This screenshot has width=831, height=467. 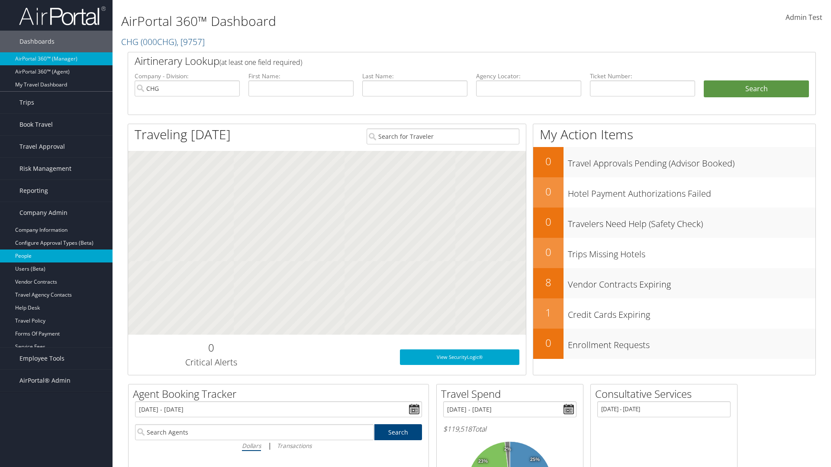 What do you see at coordinates (62, 16) in the screenshot?
I see `img: airportal-logo.png` at bounding box center [62, 16].